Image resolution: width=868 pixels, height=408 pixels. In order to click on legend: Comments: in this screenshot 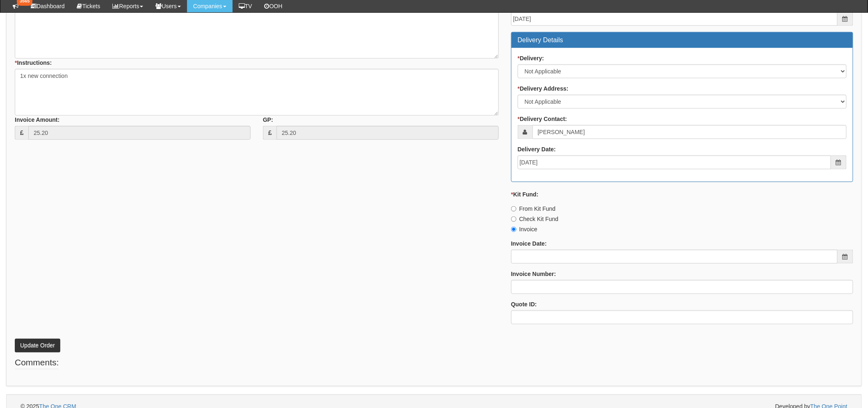, I will do `click(36, 362)`.